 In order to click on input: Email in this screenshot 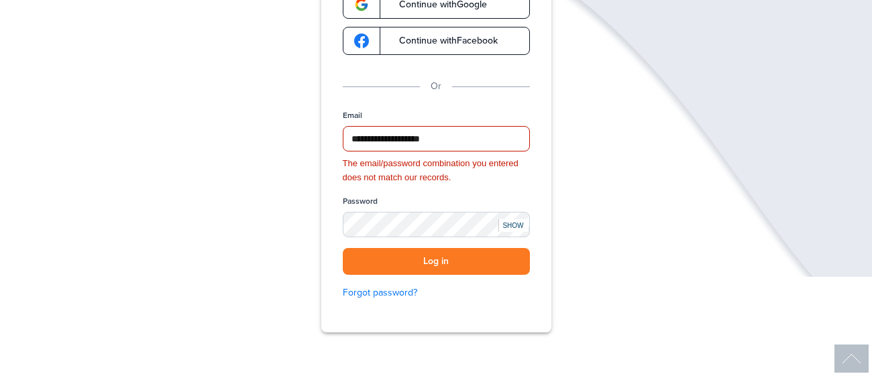, I will do `click(436, 139)`.